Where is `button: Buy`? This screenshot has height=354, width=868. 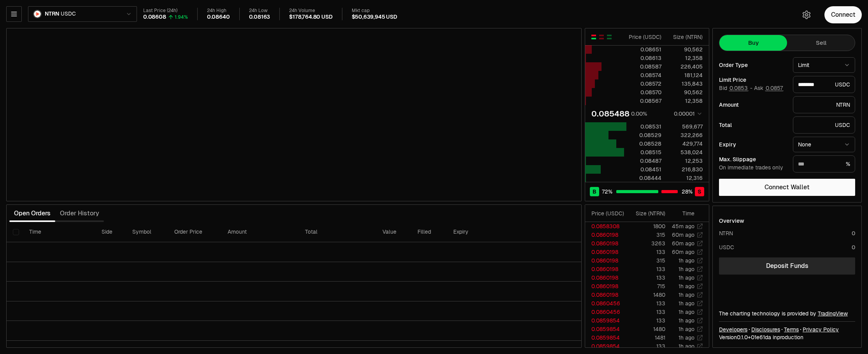
button: Buy is located at coordinates (753, 43).